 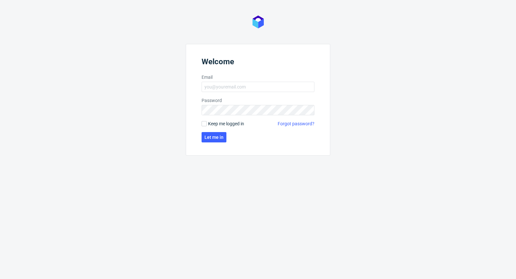 What do you see at coordinates (258, 63) in the screenshot?
I see `header: Welcome` at bounding box center [258, 63].